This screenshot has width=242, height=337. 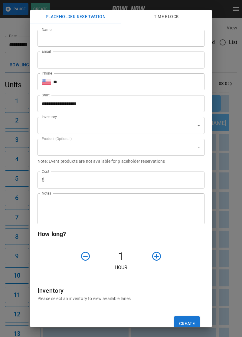 What do you see at coordinates (121, 256) in the screenshot?
I see `h4: 1` at bounding box center [121, 256].